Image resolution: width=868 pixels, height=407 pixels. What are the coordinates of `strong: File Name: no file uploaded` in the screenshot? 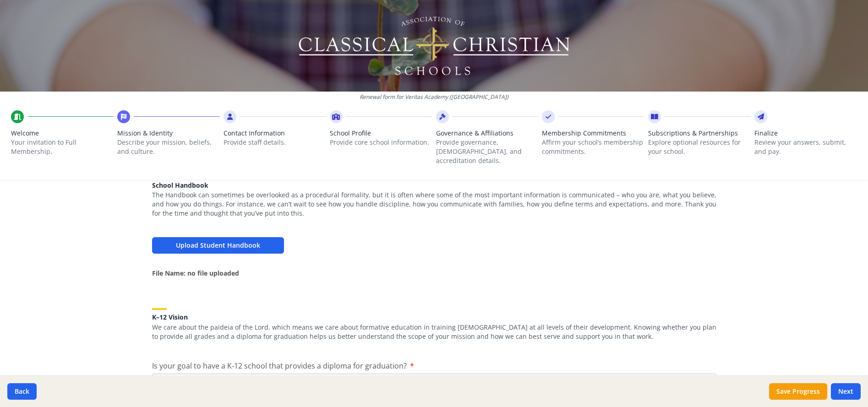 It's located at (195, 273).